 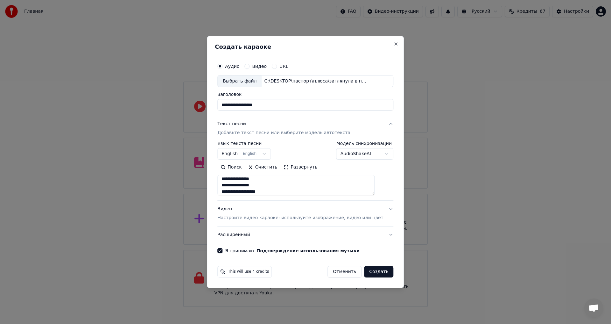 What do you see at coordinates (365, 144) in the screenshot?
I see `label: Модель синхронизации` at bounding box center [365, 144].